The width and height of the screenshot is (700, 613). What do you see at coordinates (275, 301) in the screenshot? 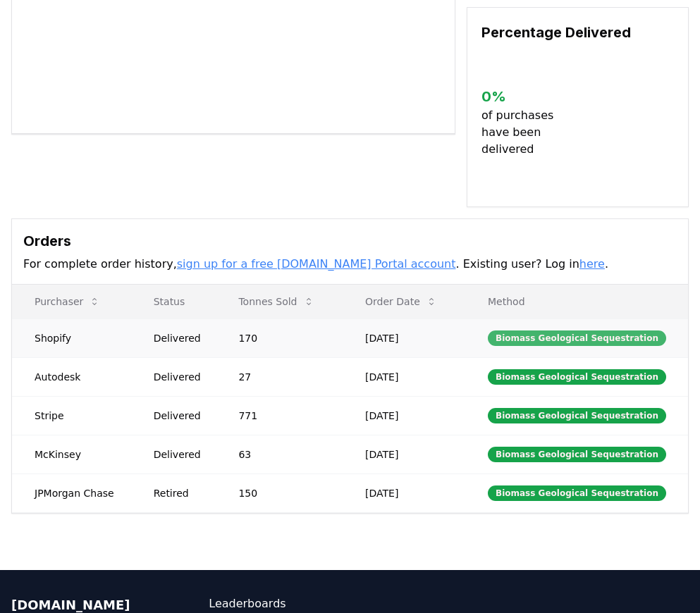
I see `button: Tonnes Sold` at bounding box center [275, 301].